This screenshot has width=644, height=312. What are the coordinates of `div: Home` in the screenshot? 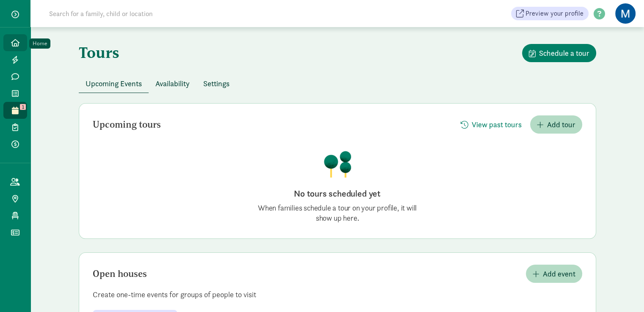 It's located at (40, 44).